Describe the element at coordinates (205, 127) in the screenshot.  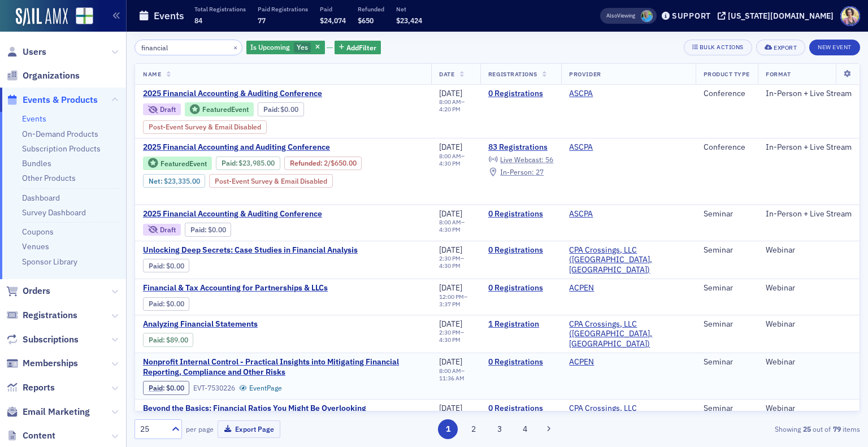
I see `div: Post-Event Survey` at that location.